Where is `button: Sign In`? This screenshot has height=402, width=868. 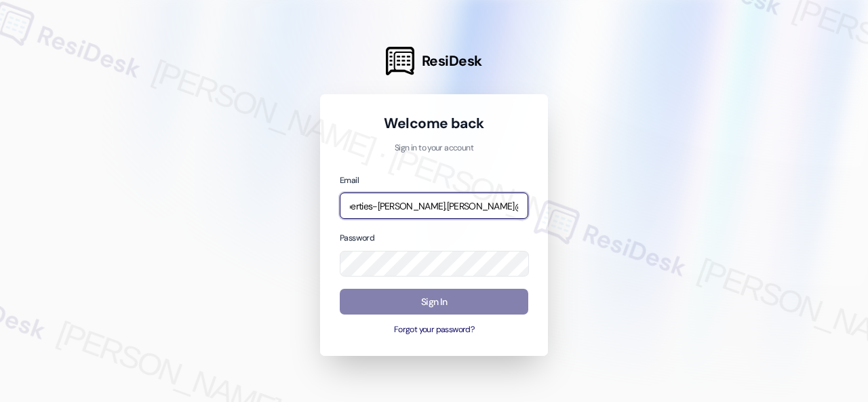
button: Sign In is located at coordinates (434, 301).